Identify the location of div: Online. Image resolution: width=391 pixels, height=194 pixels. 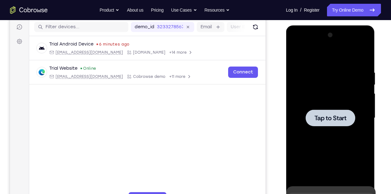
(78, 65).